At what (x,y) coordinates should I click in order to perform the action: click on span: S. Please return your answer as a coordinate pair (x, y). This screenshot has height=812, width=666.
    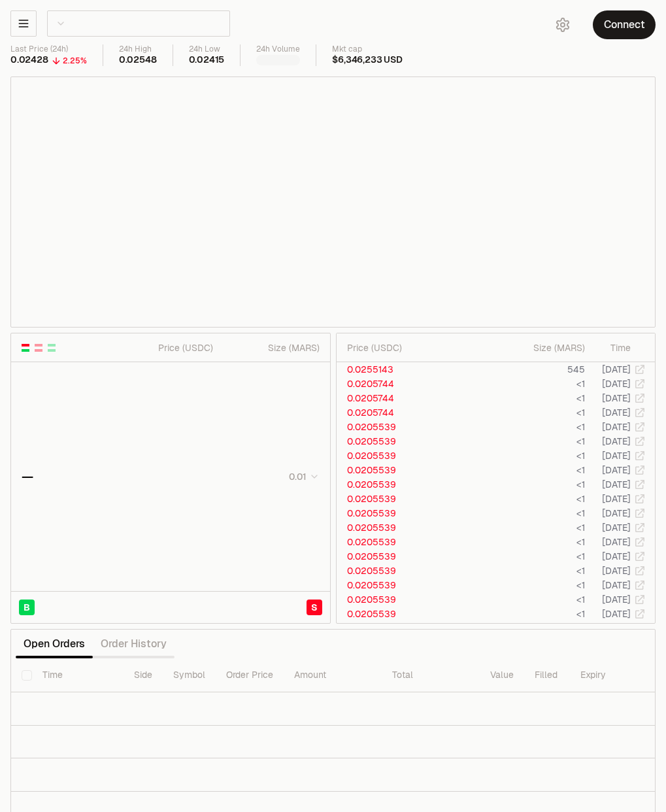
    Looking at the image, I should click on (314, 607).